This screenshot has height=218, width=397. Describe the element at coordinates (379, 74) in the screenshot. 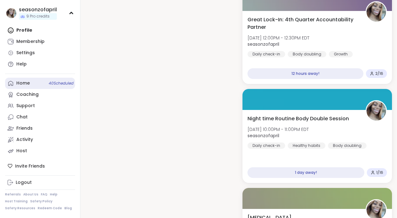

I see `span: 2 / 16` at that location.